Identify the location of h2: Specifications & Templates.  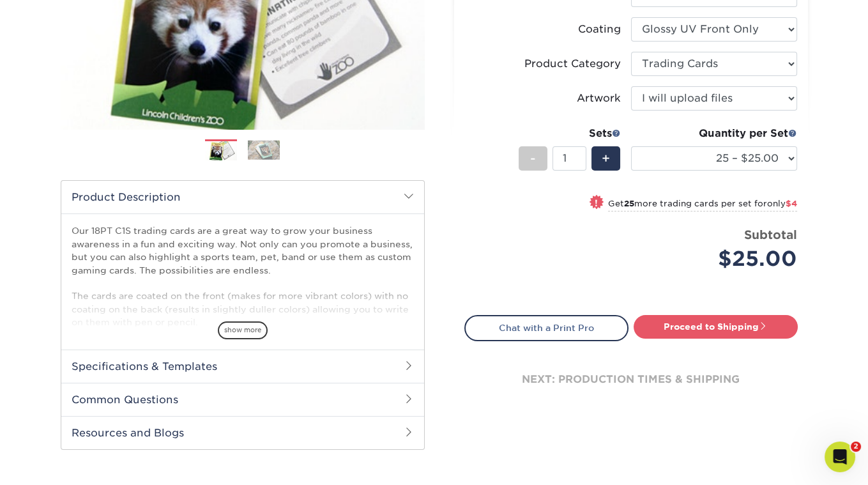
(243, 366).